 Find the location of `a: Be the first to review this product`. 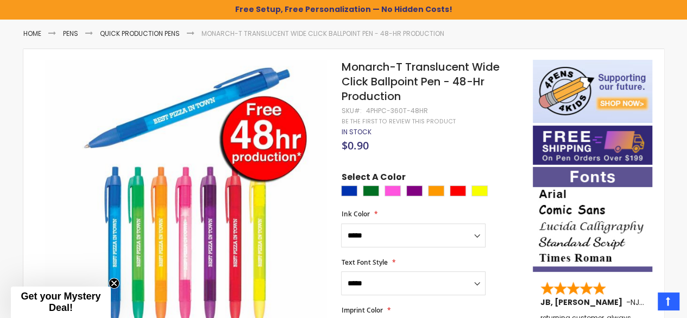

a: Be the first to review this product is located at coordinates (398, 121).